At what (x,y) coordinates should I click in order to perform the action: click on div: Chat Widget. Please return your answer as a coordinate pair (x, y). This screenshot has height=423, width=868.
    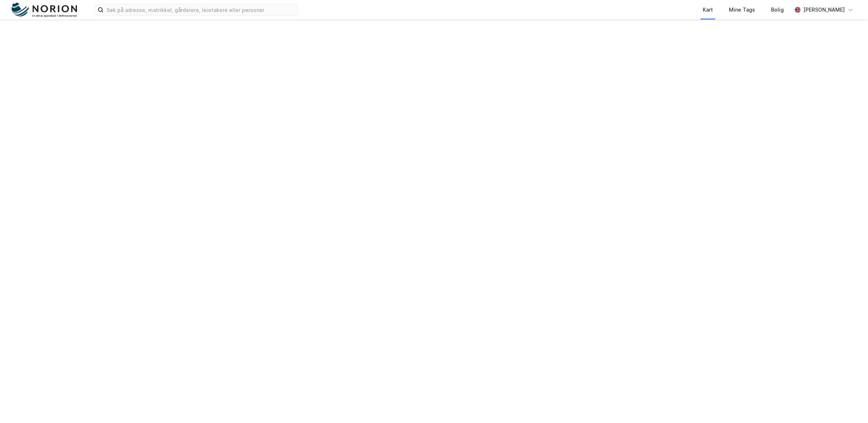
    Looking at the image, I should click on (850, 405).